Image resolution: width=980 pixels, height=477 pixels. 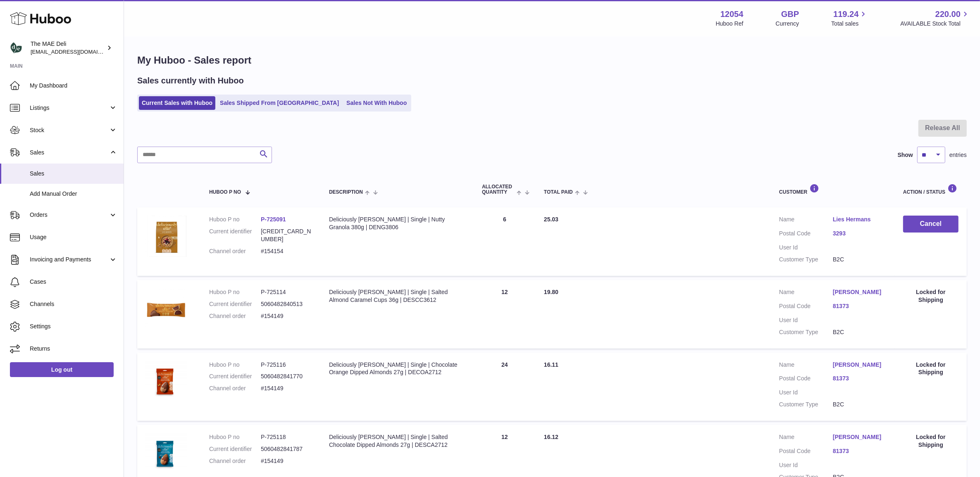 I want to click on span: 25.03, so click(x=551, y=220).